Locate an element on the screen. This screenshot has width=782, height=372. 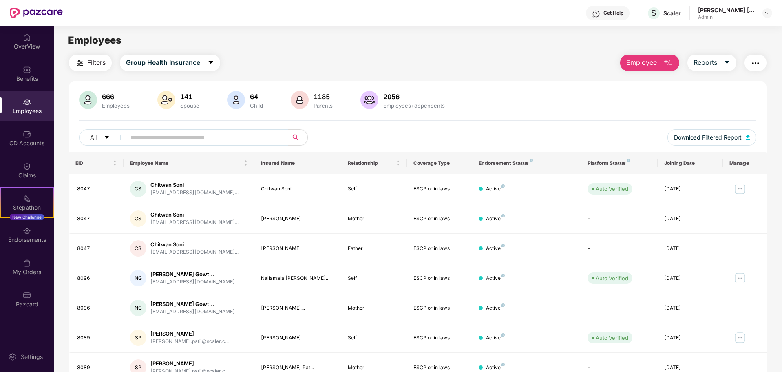
div: Father is located at coordinates (374, 248).